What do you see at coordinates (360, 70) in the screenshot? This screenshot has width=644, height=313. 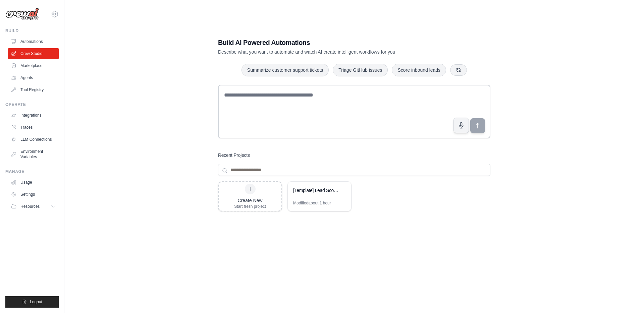 I see `button: Triage GitHub issues` at bounding box center [360, 70].